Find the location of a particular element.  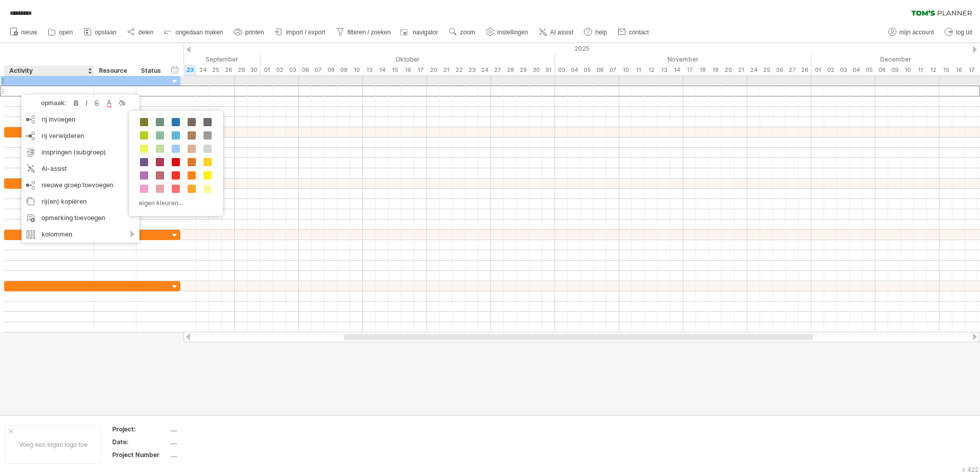

div: vrijdag, 14 November 2025 is located at coordinates (677, 70).